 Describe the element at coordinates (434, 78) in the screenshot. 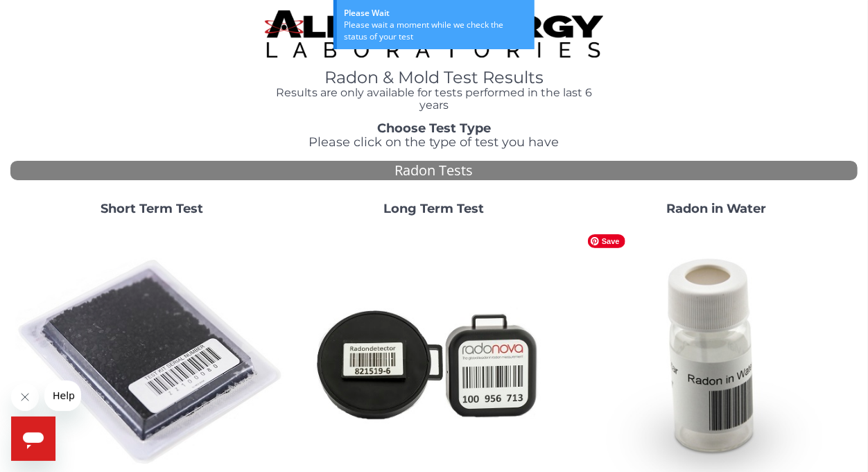

I see `h1: Radon & Mold Test Results` at that location.